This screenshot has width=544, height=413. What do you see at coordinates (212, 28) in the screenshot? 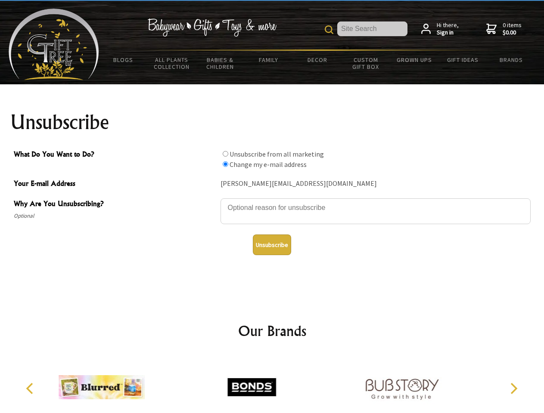
I see `img: Babywear - Gifts - Toys & more` at bounding box center [212, 28].